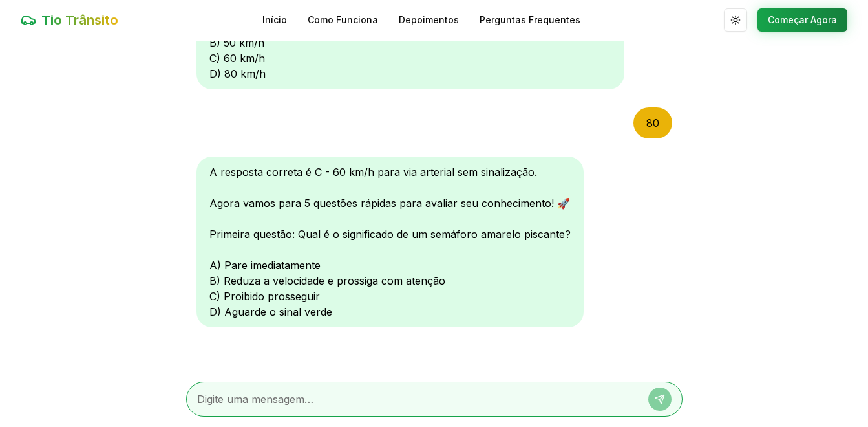 The image size is (868, 427). Describe the element at coordinates (802, 20) in the screenshot. I see `button: Começar Agora` at that location.